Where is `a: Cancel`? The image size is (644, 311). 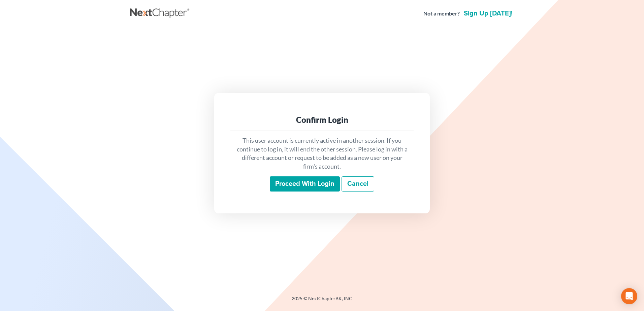
a: Cancel is located at coordinates (358, 184).